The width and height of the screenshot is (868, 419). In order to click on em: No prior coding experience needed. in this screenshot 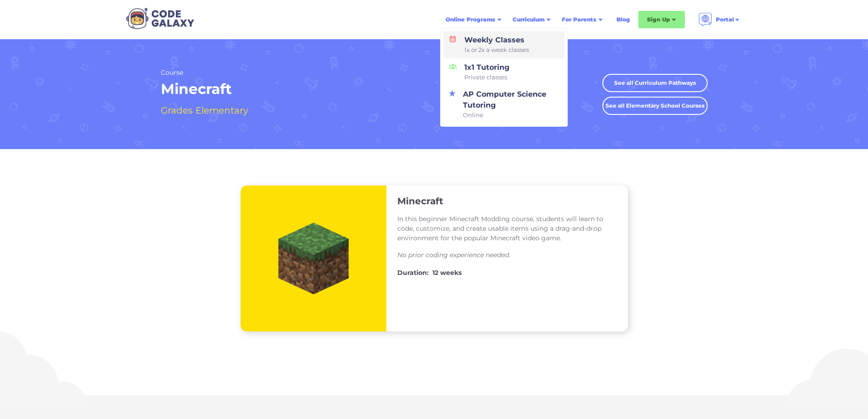, I will do `click(454, 255)`.